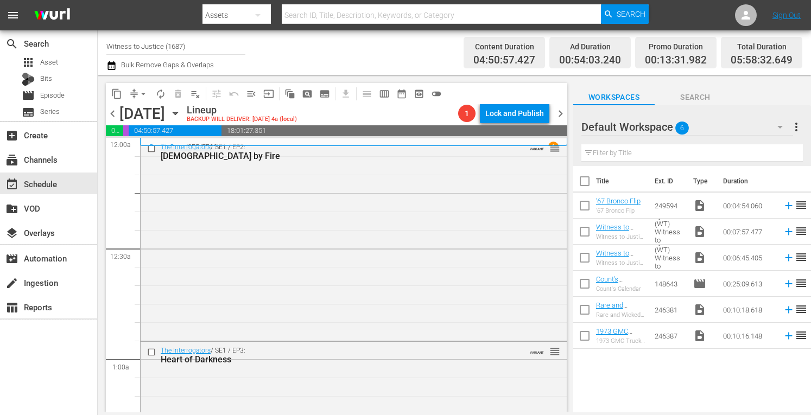  Describe the element at coordinates (12, 209) in the screenshot. I see `span: VOD` at that location.